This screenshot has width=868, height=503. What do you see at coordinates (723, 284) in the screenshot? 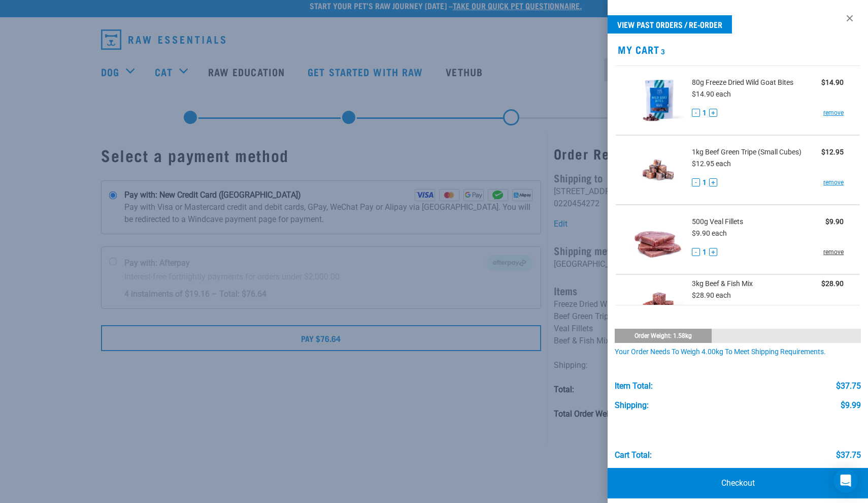
I see `span: 3kg Beef & Fish Mix` at bounding box center [723, 284].